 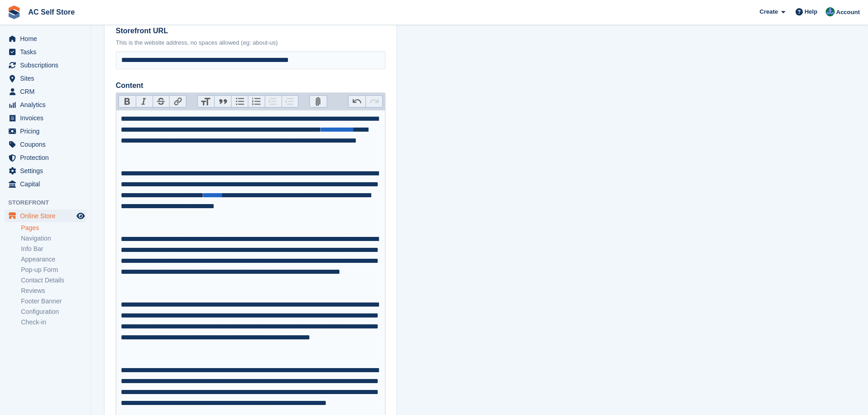 What do you see at coordinates (47, 52) in the screenshot?
I see `span: Tasks` at bounding box center [47, 52].